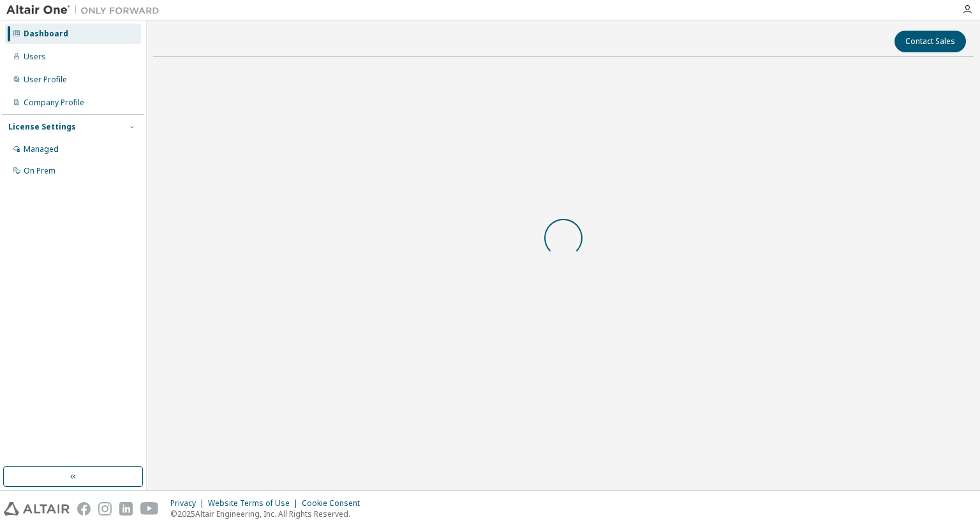 This screenshot has height=527, width=980. What do you see at coordinates (149, 508) in the screenshot?
I see `img: youtube.svg` at bounding box center [149, 508].